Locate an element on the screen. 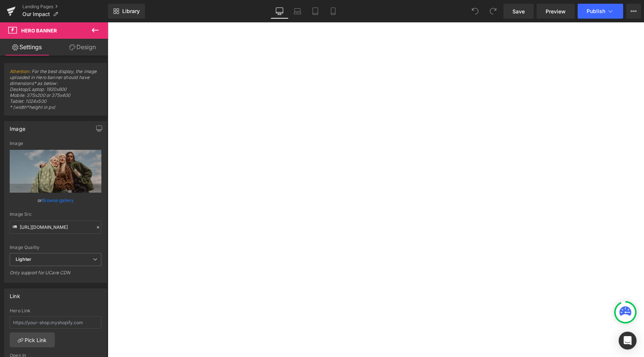 The image size is (644, 357). span: Library is located at coordinates (131, 11).